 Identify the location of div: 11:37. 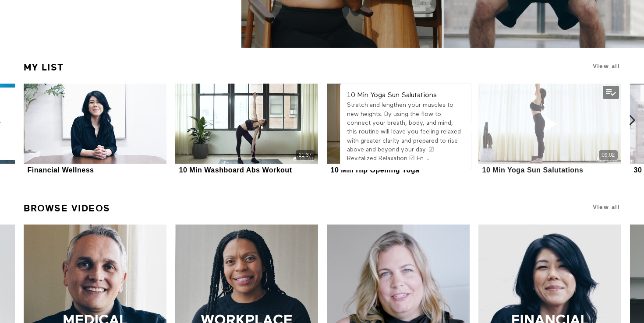
(305, 155).